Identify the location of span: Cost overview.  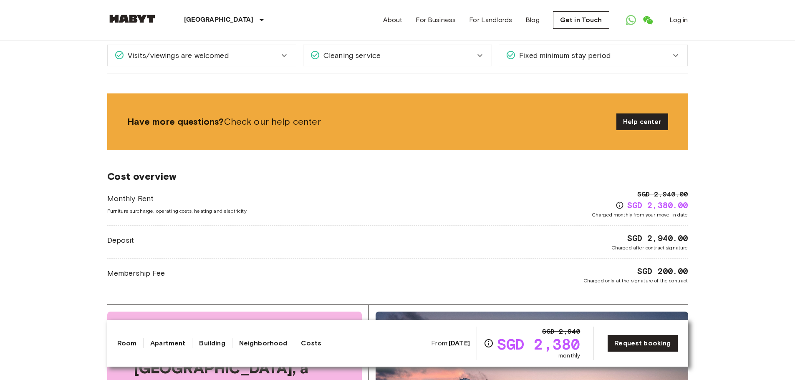
(398, 177).